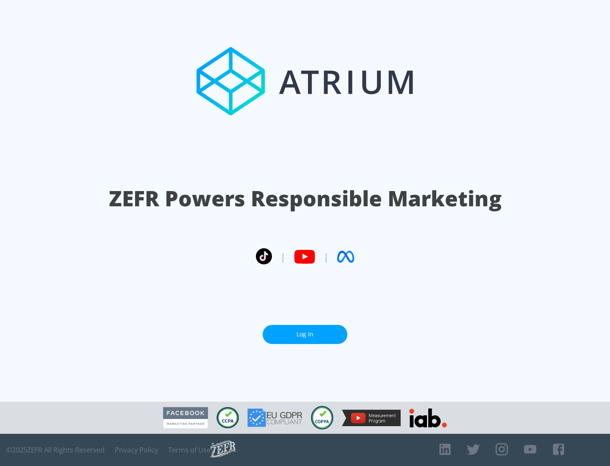 This screenshot has width=610, height=466. I want to click on img: YouTube Measurement Program, so click(371, 418).